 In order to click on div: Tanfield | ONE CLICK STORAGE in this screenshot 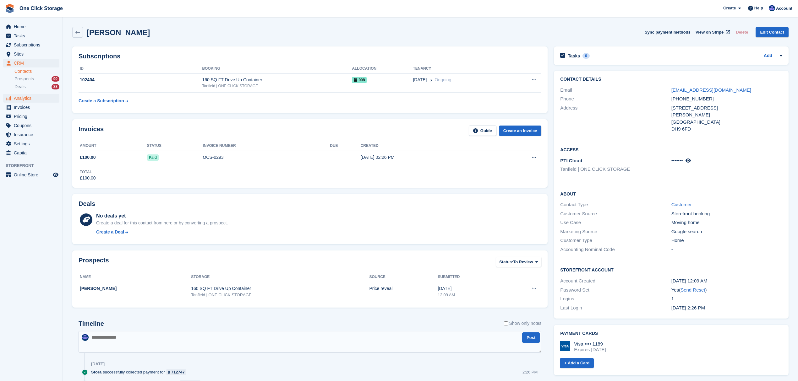, I will do `click(277, 86)`.